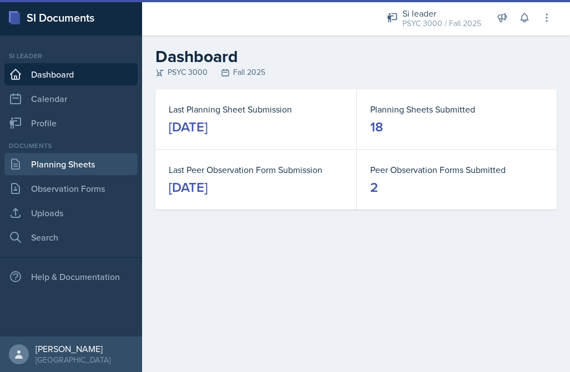 The width and height of the screenshot is (570, 372). I want to click on a: Profile, so click(71, 123).